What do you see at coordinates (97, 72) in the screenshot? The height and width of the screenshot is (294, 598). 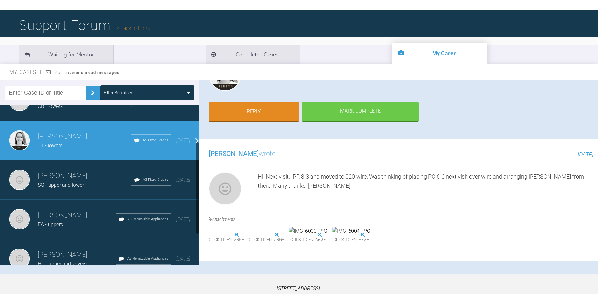 I see `strong: no unread messages` at bounding box center [97, 72].